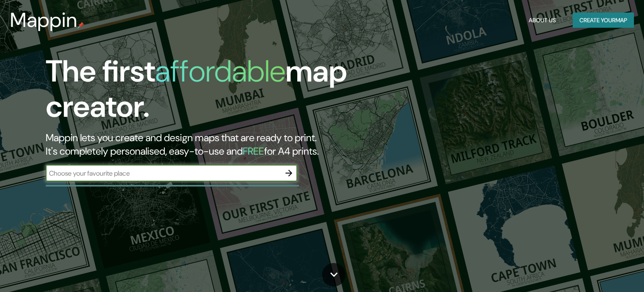 This screenshot has width=644, height=292. What do you see at coordinates (44, 20) in the screenshot?
I see `h3: Mappin` at bounding box center [44, 20].